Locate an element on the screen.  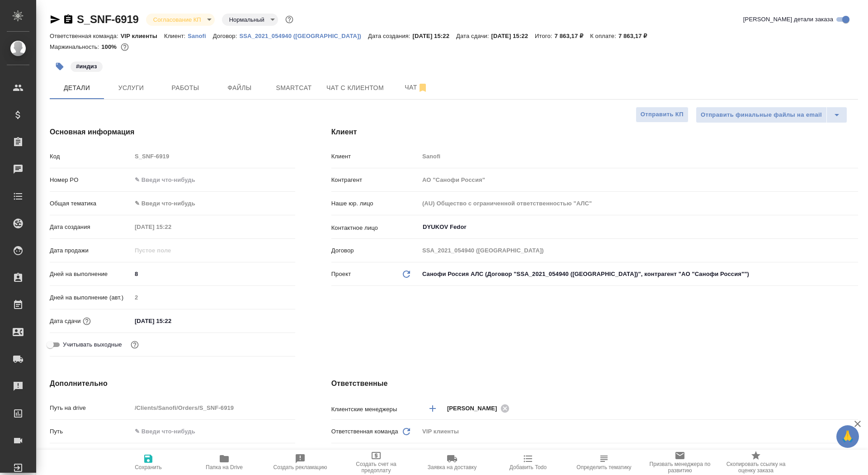
a: Sanofi is located at coordinates (200, 35).